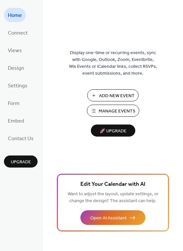  Describe the element at coordinates (108, 218) in the screenshot. I see `span: Open AI Assistant` at that location.